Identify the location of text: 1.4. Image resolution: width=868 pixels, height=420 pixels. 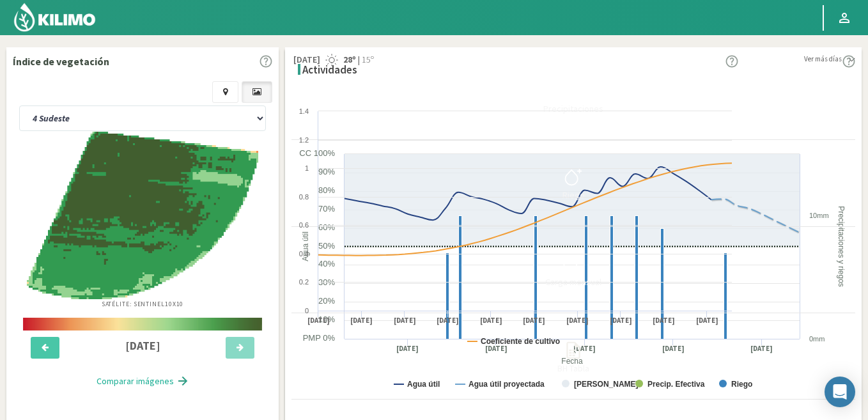
(304, 111).